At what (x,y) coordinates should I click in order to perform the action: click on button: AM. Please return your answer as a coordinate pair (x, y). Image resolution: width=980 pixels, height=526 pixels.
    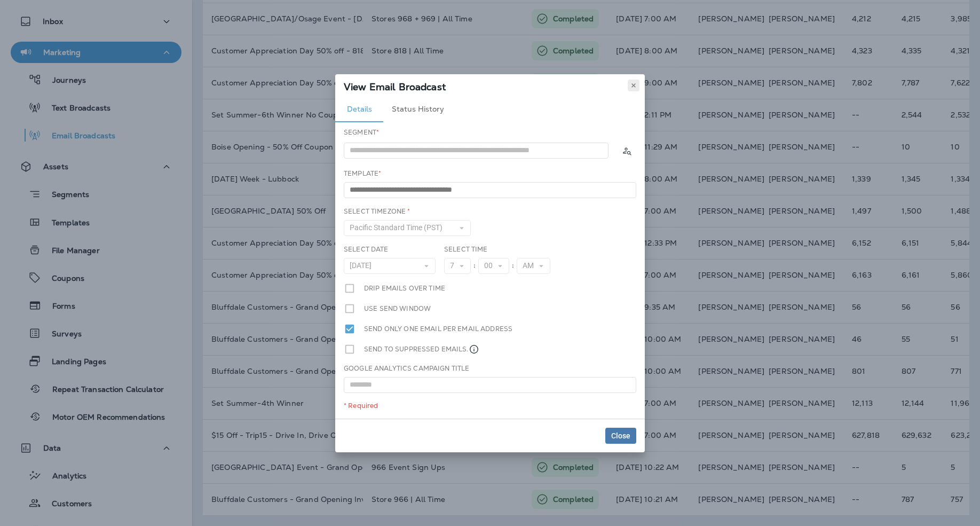
    Looking at the image, I should click on (533, 266).